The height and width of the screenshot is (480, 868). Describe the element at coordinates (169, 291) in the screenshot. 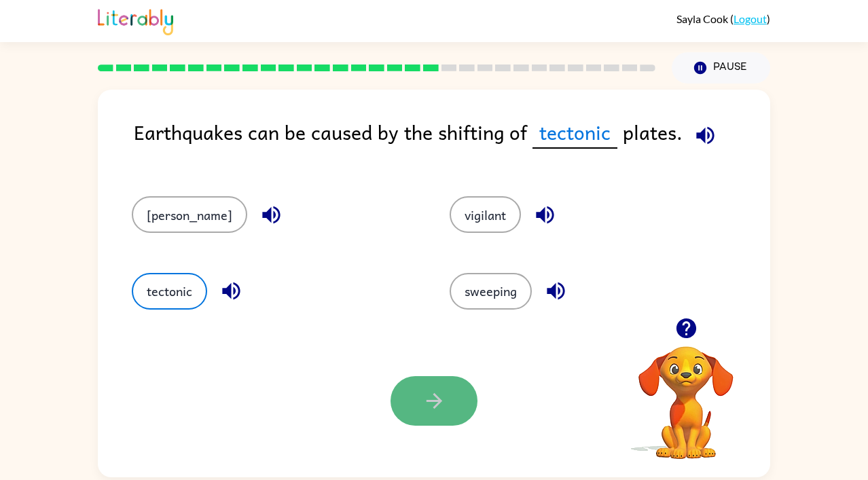

I see `button: tectonic` at that location.